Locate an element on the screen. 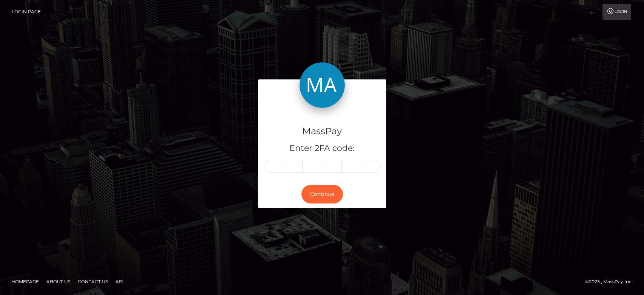 This screenshot has width=644, height=295. h4: MassPay is located at coordinates (322, 131).